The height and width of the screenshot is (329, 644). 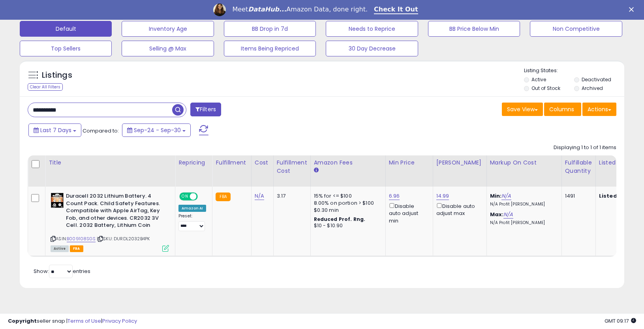 I want to click on div: Clear All Filters, so click(x=45, y=87).